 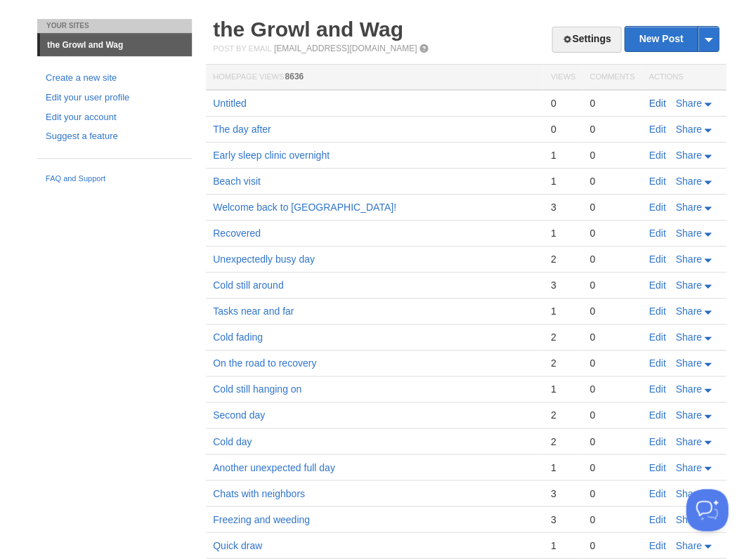 What do you see at coordinates (264, 363) in the screenshot?
I see `a: On the road to recovery` at bounding box center [264, 363].